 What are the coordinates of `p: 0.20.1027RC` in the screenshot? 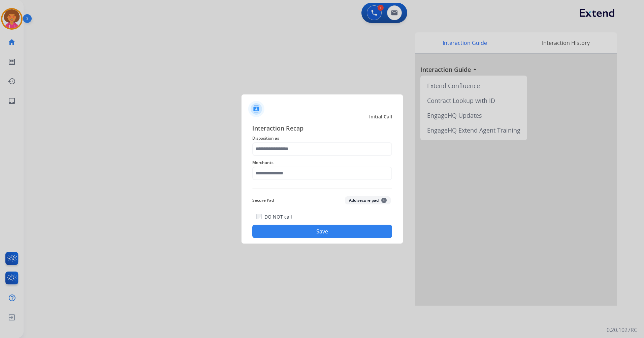 It's located at (622, 330).